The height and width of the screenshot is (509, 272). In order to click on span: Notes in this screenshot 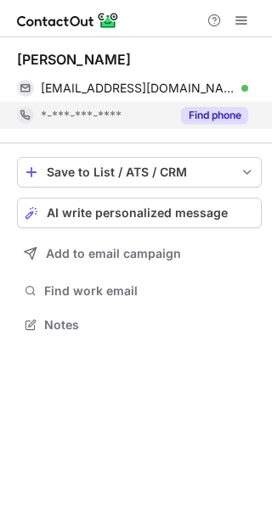, I will do `click(149, 325)`.